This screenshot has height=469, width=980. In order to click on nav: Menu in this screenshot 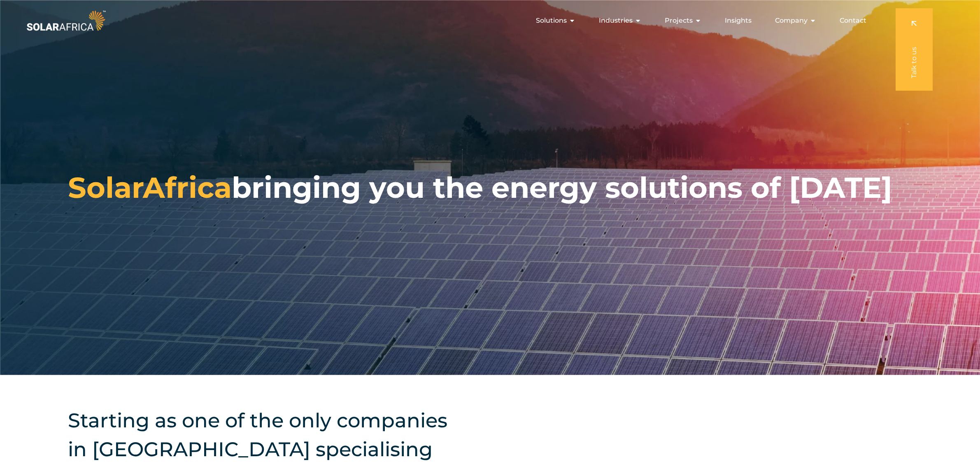, I will do `click(490, 21)`.